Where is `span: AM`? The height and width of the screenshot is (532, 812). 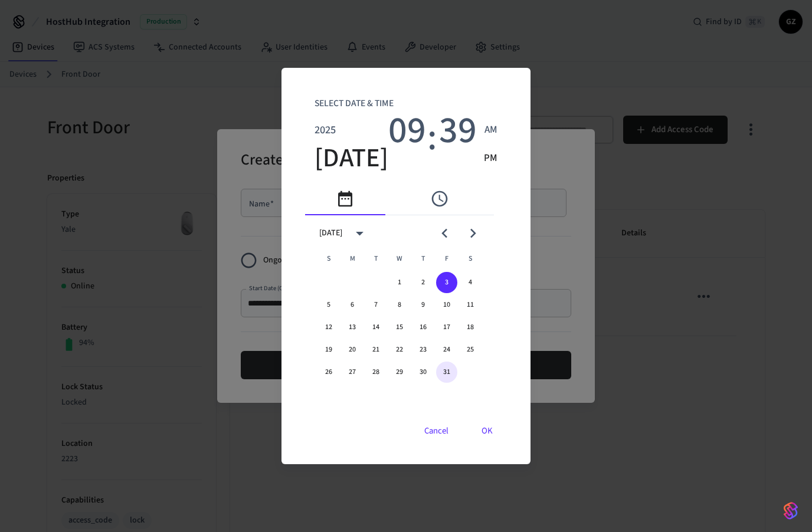 span: AM is located at coordinates (491, 130).